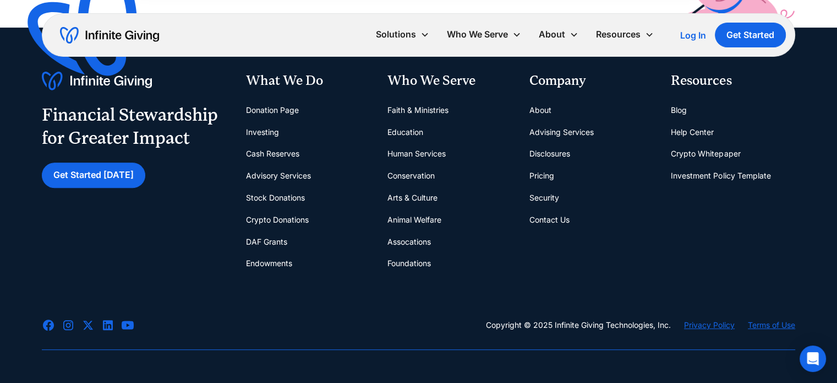 The image size is (837, 383). Describe the element at coordinates (561, 132) in the screenshot. I see `a: Advising Services` at that location.